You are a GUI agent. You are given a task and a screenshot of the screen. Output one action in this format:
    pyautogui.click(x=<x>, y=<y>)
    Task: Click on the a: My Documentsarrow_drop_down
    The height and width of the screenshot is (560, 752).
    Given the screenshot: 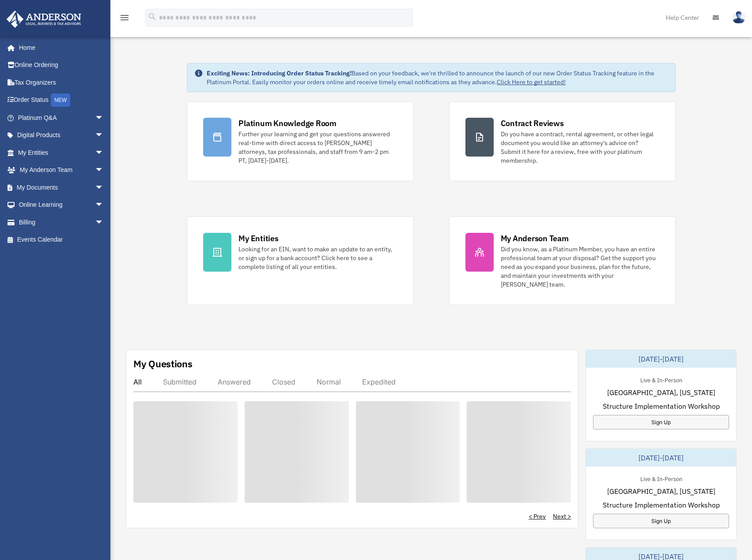 What is the action you would take?
    pyautogui.click(x=62, y=187)
    